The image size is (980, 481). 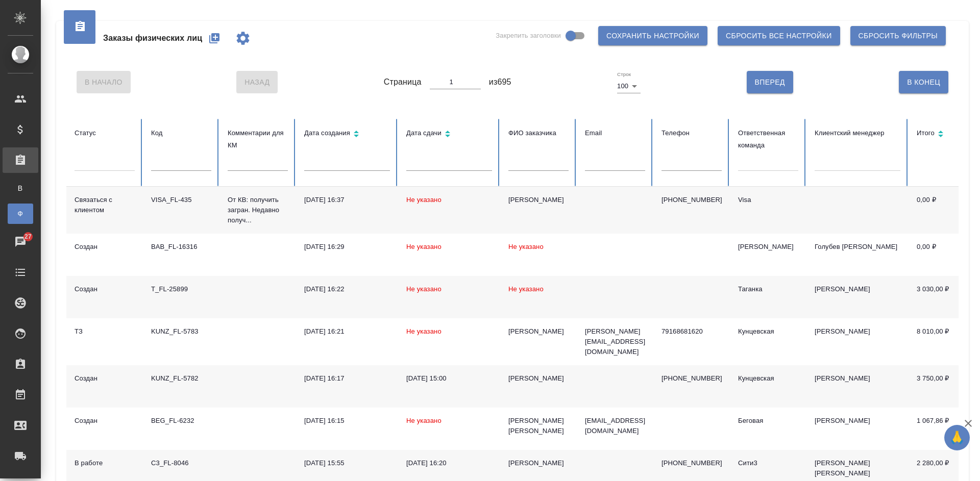 I want to click on div: Сити3, so click(x=768, y=463).